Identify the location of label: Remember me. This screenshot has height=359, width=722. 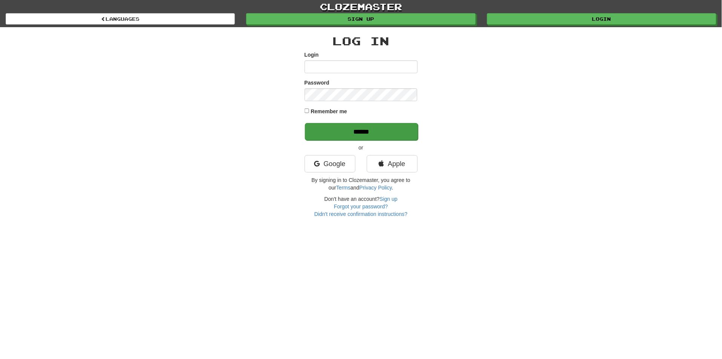
(329, 111).